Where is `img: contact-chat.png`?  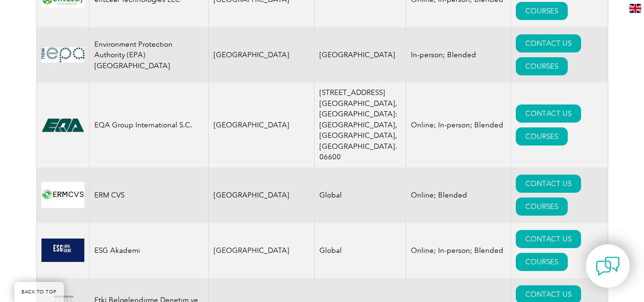 img: contact-chat.png is located at coordinates (608, 266).